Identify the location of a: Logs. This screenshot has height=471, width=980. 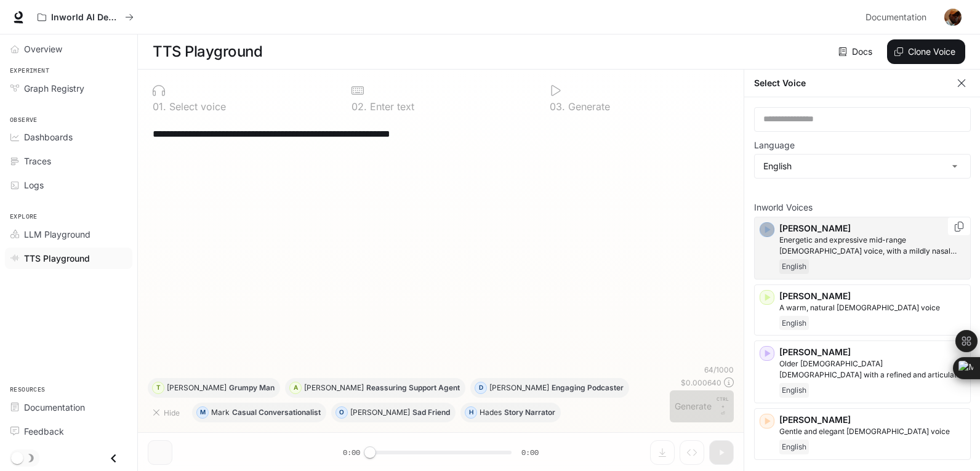
(69, 185).